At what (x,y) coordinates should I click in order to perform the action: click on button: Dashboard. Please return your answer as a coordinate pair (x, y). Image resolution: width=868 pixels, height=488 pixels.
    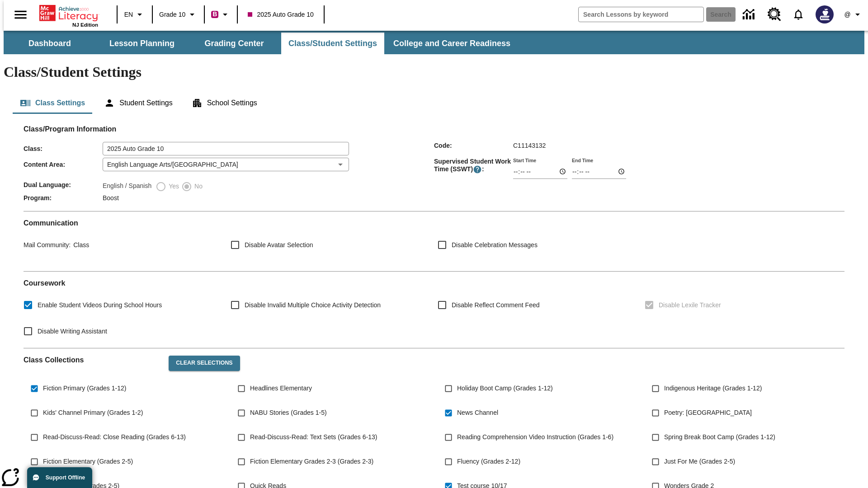
    Looking at the image, I should click on (50, 43).